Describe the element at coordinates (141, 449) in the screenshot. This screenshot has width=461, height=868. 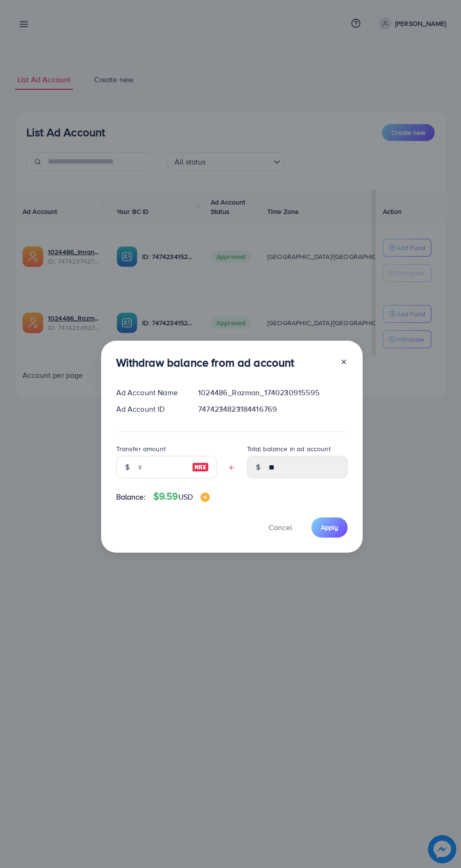
I see `label: Transfer amount` at that location.